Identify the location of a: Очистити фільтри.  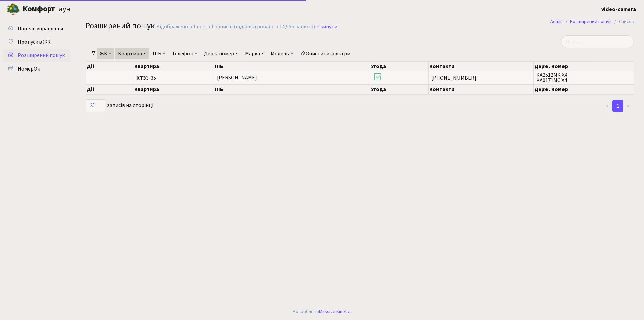
(325, 54).